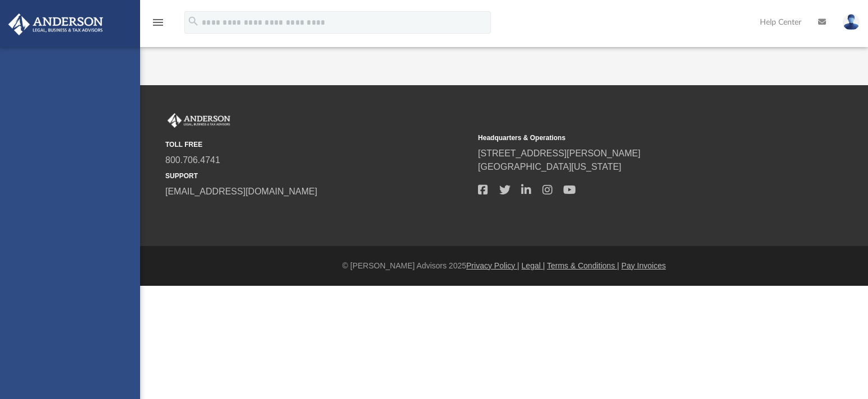 The width and height of the screenshot is (868, 399). I want to click on i: search, so click(193, 21).